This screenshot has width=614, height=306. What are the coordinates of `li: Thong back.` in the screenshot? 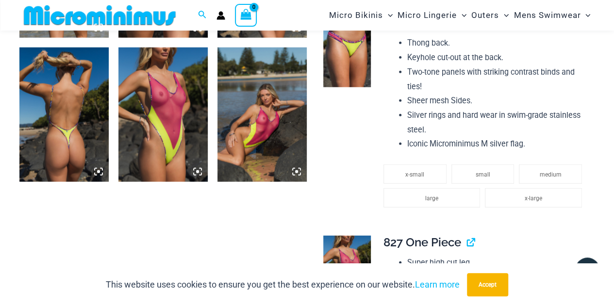 It's located at (497, 43).